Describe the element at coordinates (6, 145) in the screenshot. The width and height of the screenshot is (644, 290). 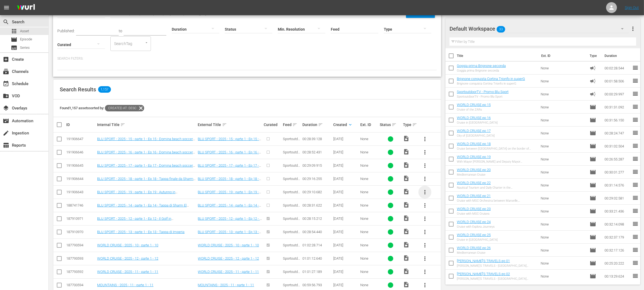
I see `span: Reports` at that location.